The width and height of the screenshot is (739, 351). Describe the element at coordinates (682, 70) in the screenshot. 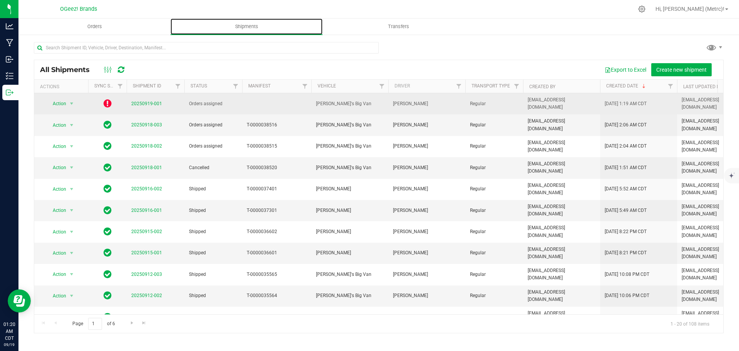

I see `span: Create new shipment` at that location.